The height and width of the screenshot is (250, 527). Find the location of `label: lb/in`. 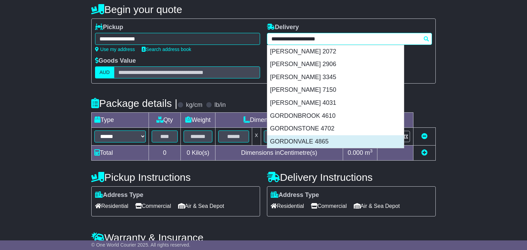

label: lb/in is located at coordinates (220, 105).